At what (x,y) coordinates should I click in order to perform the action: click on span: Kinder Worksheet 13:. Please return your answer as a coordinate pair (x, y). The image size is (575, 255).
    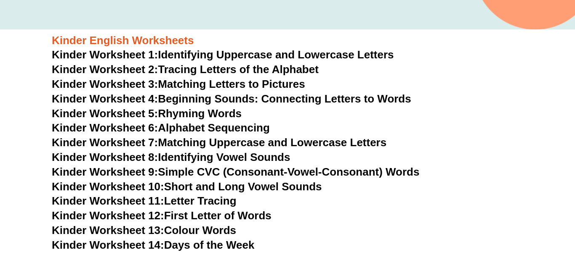
    Looking at the image, I should click on (108, 230).